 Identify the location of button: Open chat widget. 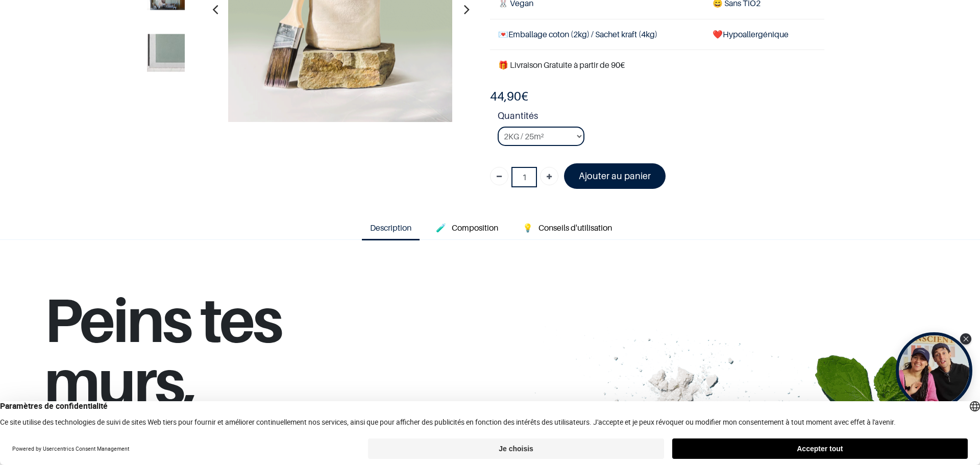
(24, 24).